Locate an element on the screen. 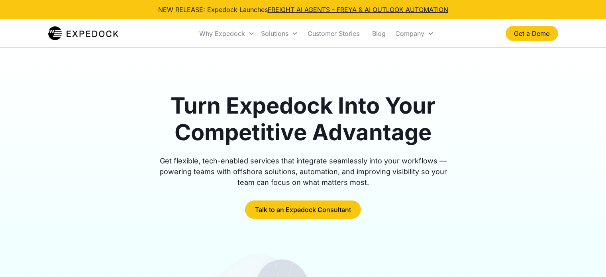 The image size is (606, 277). a: Blog is located at coordinates (379, 33).